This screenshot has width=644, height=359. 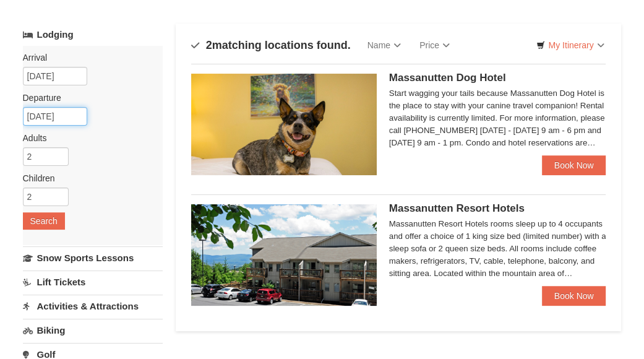 What do you see at coordinates (89, 98) in the screenshot?
I see `label: Departure` at bounding box center [89, 98].